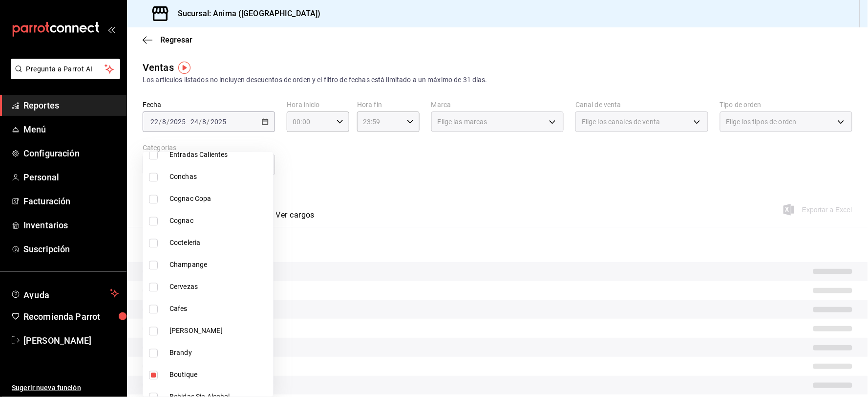  I want to click on span: Cognac Copa, so click(220, 199).